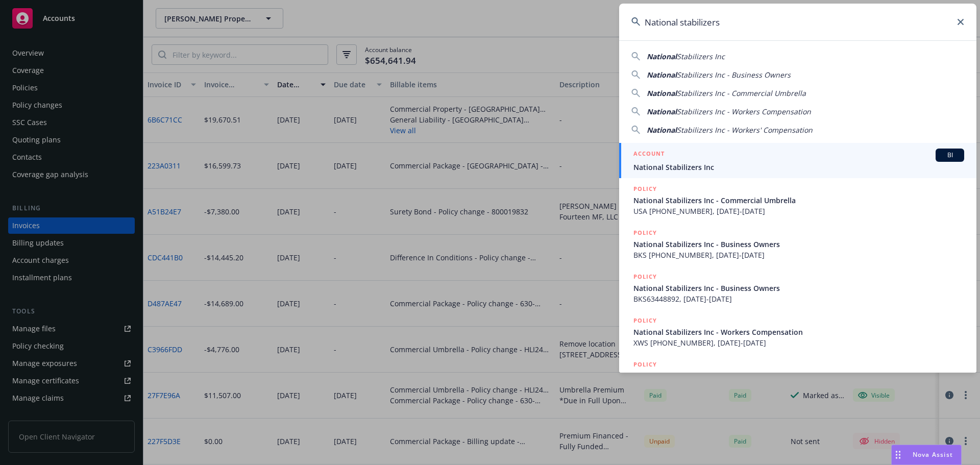 The width and height of the screenshot is (980, 465). Describe the element at coordinates (741, 93) in the screenshot. I see `span: Stabilizers Inc - Commercial Umbrella` at that location.